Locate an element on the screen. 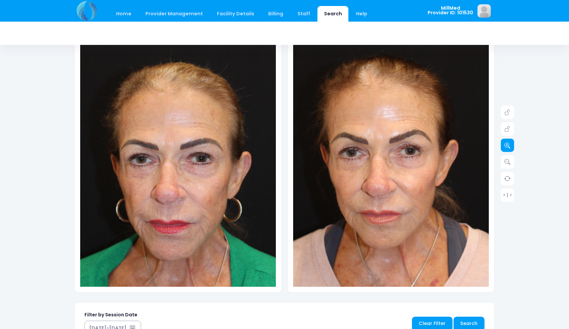 The height and width of the screenshot is (329, 569). a: Provider Management is located at coordinates (174, 14).